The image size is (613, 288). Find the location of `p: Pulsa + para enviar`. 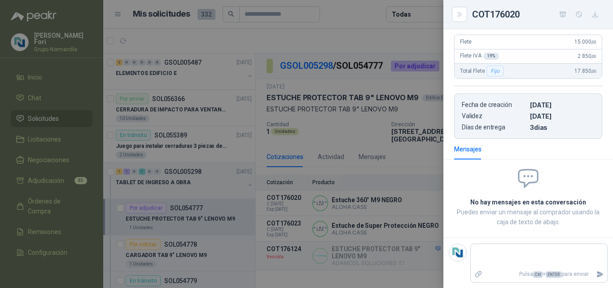

p: Pulsa + para enviar is located at coordinates (540, 274).